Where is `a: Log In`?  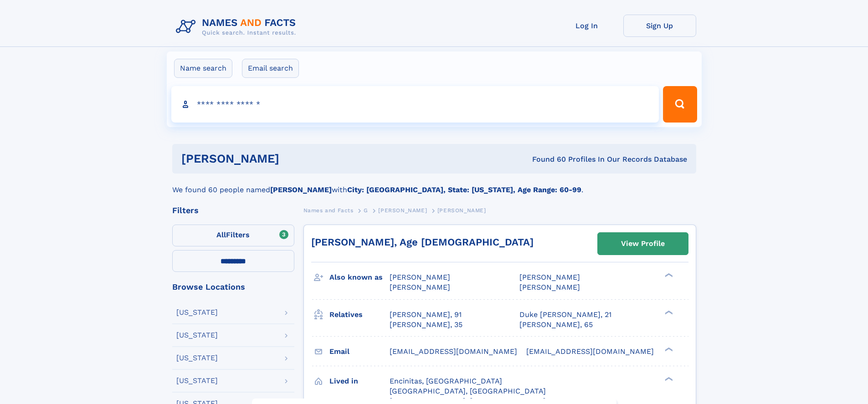
a: Log In is located at coordinates (587, 26).